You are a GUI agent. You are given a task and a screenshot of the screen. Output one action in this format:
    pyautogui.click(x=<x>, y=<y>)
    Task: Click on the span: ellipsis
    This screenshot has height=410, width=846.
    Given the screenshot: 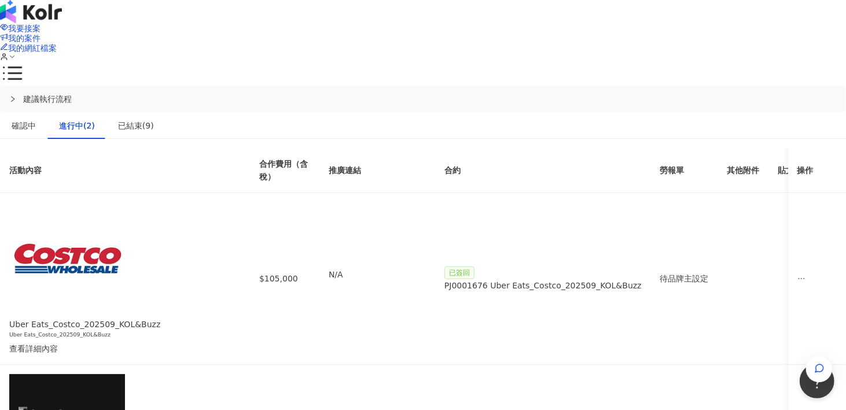 What is the action you would take?
    pyautogui.click(x=802, y=278)
    